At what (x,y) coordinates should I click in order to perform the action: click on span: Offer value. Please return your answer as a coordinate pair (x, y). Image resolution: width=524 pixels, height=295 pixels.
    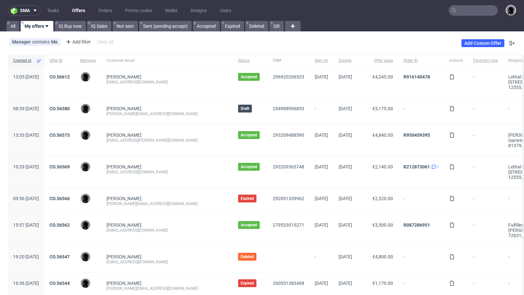
    Looking at the image, I should click on (377, 61).